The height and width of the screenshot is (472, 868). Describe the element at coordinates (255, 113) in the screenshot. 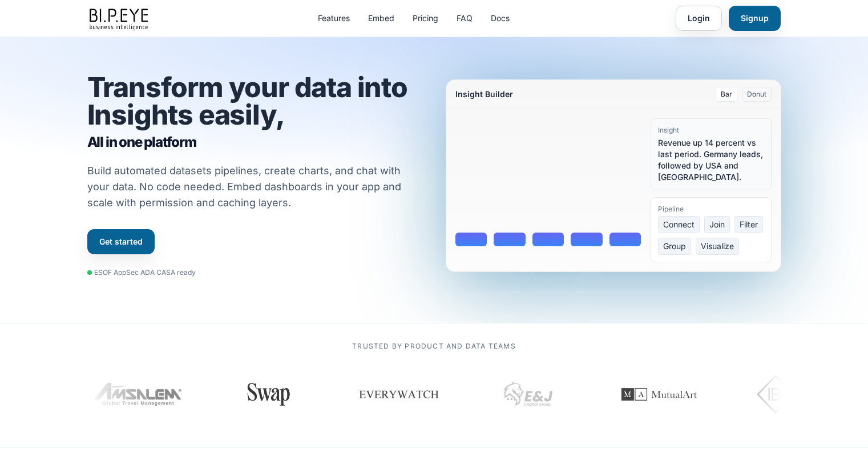

I see `h1: Transform your data into Insights easily,` at that location.